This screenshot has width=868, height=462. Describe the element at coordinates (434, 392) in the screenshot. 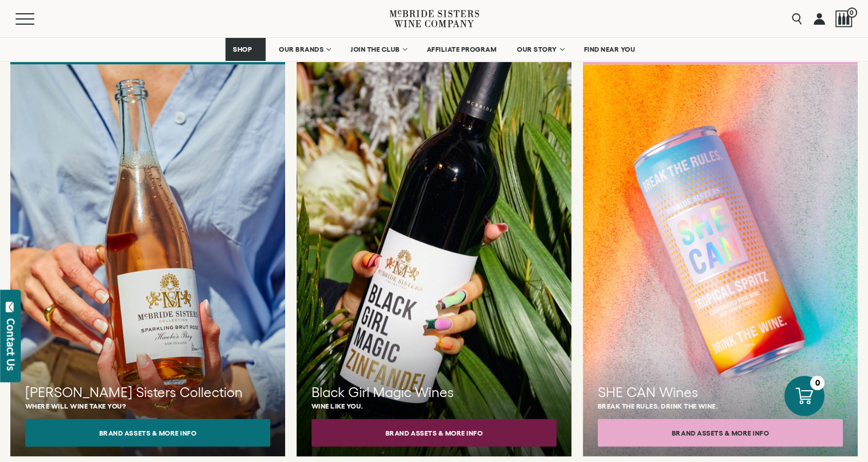

I see `h3: Black Girl Magic Wines` at that location.